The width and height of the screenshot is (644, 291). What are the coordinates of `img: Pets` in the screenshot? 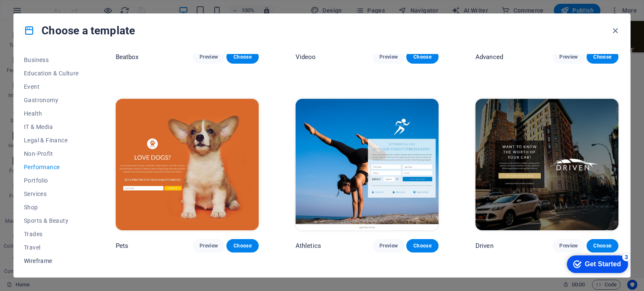 It's located at (187, 164).